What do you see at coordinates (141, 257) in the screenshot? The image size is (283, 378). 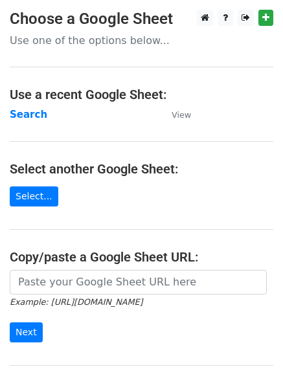 I see `h4: Copy/paste a Google Sheet URL:` at bounding box center [141, 257].